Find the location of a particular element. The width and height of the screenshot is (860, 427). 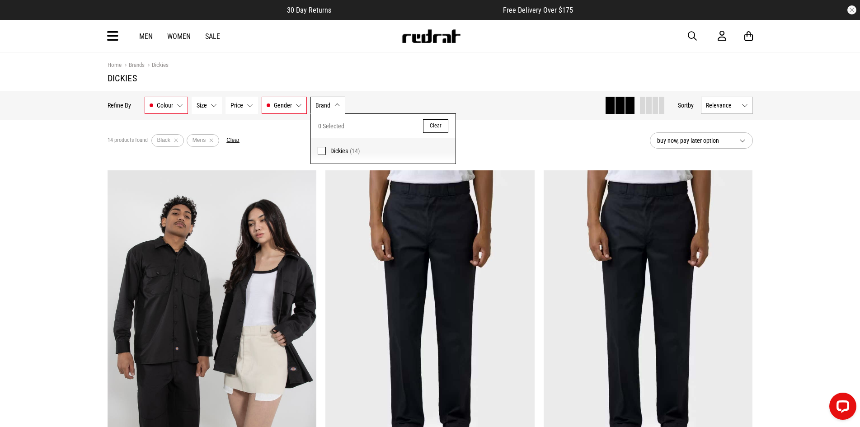

a: Sale is located at coordinates (212, 36).